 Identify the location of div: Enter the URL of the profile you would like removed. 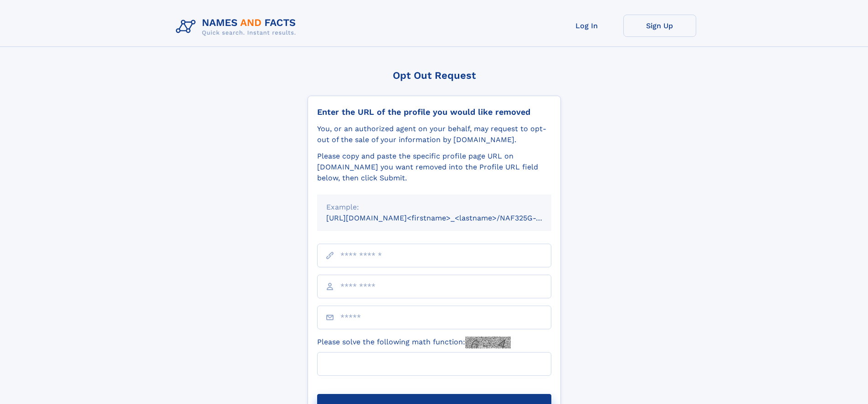
(434, 112).